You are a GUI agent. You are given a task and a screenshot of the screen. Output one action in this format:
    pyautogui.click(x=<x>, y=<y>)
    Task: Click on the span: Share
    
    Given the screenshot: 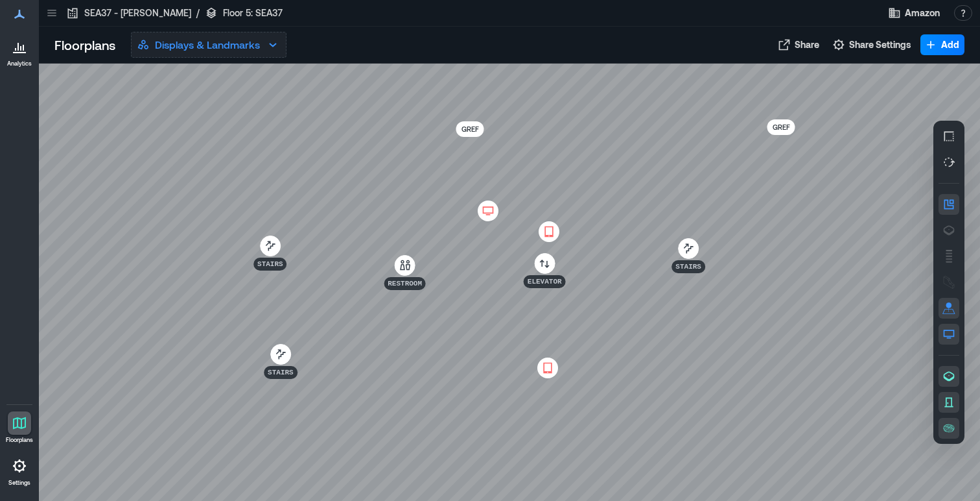 What is the action you would take?
    pyautogui.click(x=807, y=45)
    